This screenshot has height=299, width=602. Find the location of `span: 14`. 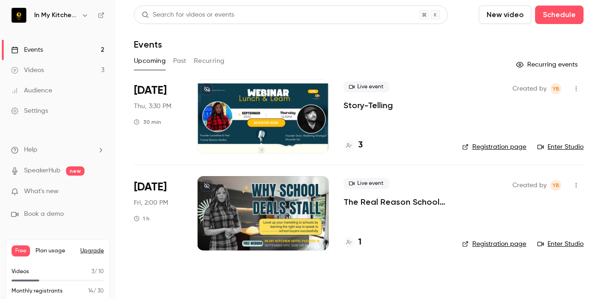

span: 14 is located at coordinates (91, 291).